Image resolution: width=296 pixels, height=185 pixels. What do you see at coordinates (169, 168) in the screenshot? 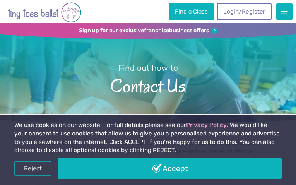
I see `a: Accept` at bounding box center [169, 168].